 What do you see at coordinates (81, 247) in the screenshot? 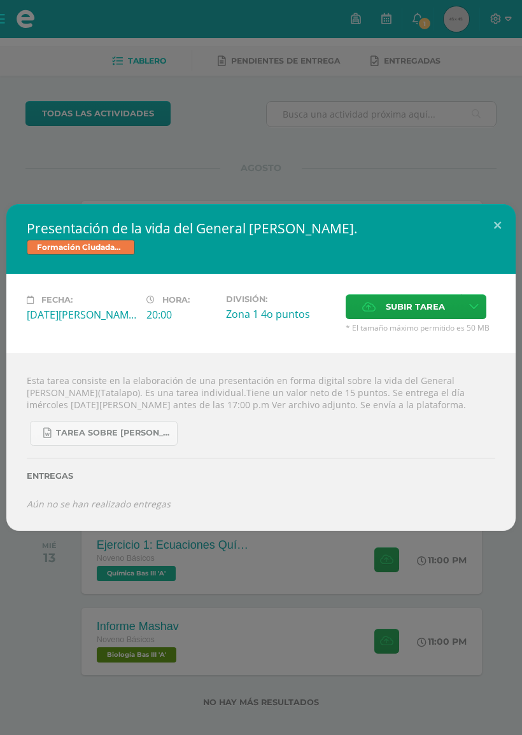
I see `span: Formación Ciudadana Bas III` at bounding box center [81, 247].